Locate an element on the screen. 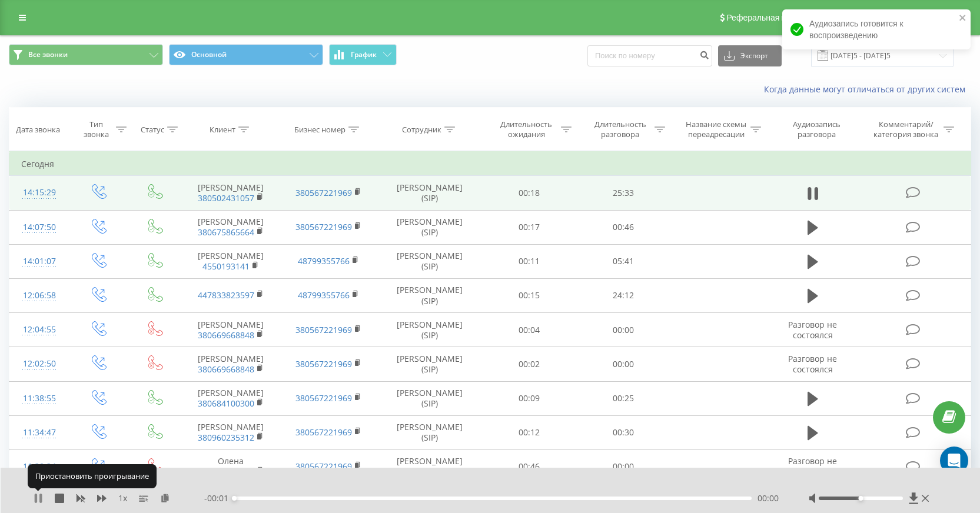 The width and height of the screenshot is (980, 513). div: Аудиозапись готовится к воспроизведению is located at coordinates (876, 29).